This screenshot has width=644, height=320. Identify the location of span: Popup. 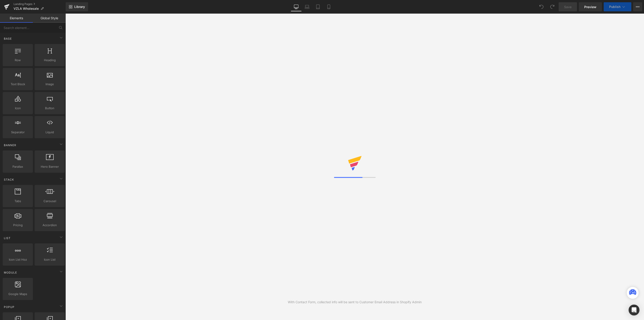
(9, 307).